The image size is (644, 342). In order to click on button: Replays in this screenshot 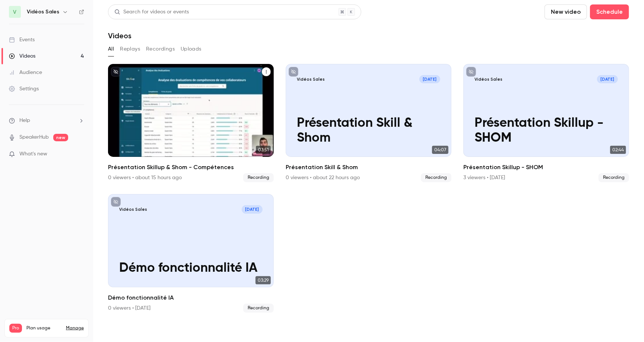, I will do `click(130, 49)`.